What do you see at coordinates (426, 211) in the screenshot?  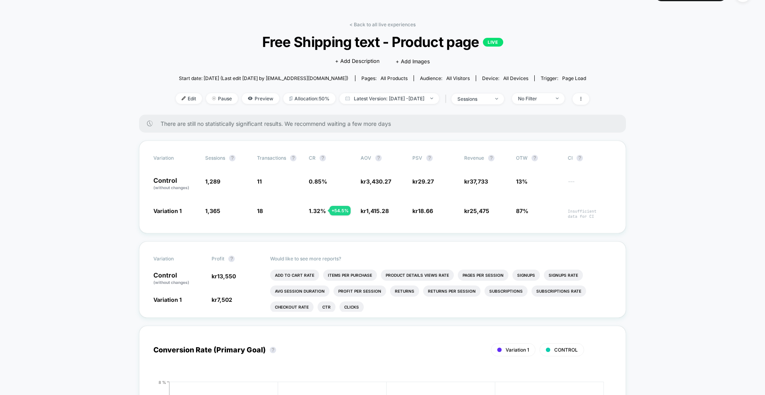 I see `span: 18.66` at bounding box center [426, 211].